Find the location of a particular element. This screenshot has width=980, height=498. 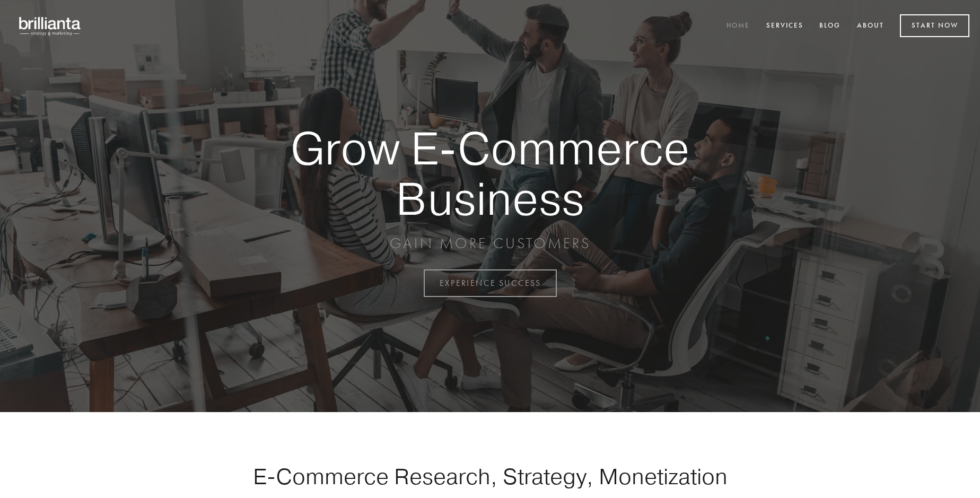

a: Home is located at coordinates (738, 26).